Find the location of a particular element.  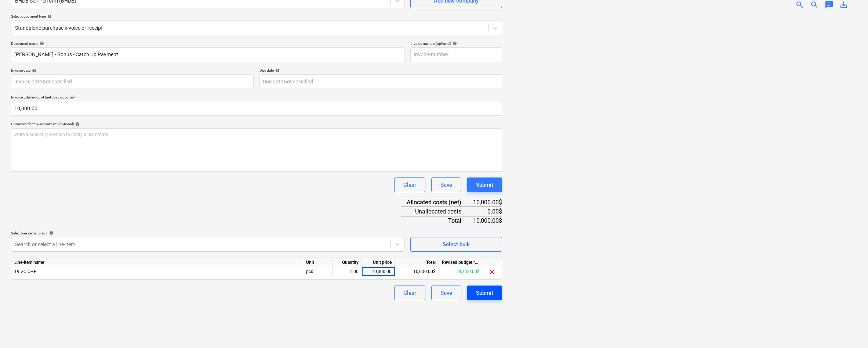

input: Due date not specified is located at coordinates (381, 81).